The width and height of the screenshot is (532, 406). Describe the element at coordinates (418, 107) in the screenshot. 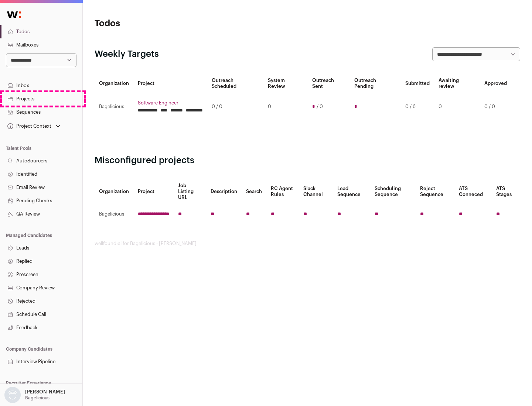

I see `td: 0 / 6` at that location.